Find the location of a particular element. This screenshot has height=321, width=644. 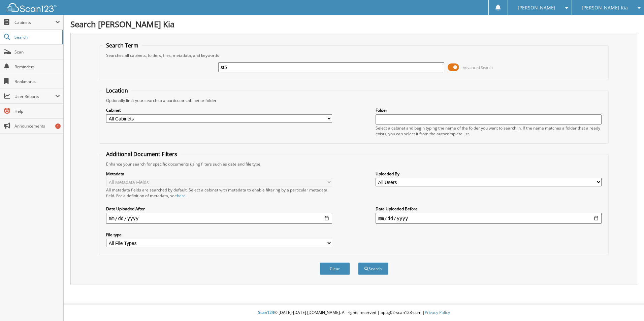

label: Uploaded By is located at coordinates (489, 174).